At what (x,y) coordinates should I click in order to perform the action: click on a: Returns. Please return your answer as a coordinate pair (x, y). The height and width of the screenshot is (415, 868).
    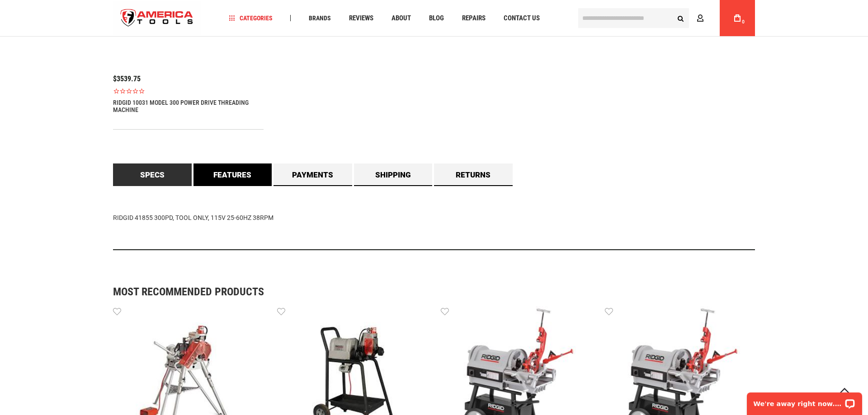
    Looking at the image, I should click on (473, 175).